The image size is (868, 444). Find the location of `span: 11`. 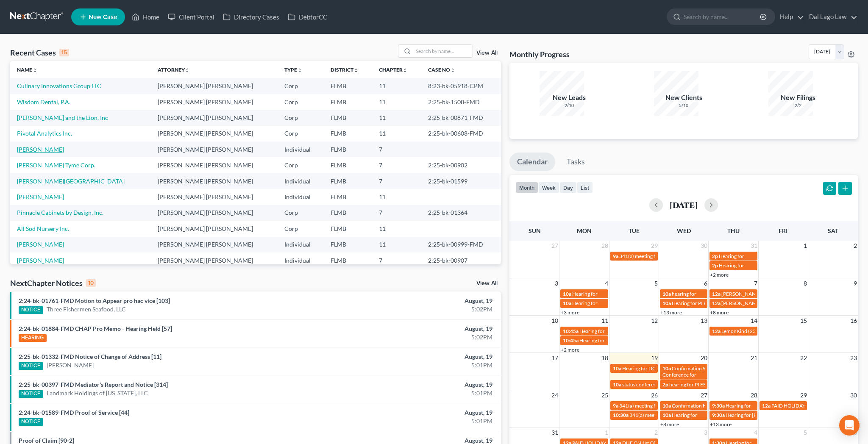

span: 11 is located at coordinates (605, 321).